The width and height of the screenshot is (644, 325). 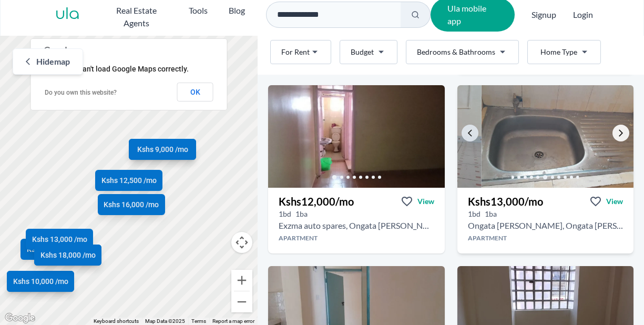 I want to click on h2: 1 bedroom Apartment for rent in Ongata Rongai - Kshs 12,000/mo -Exzma auto spares, Ongata Rongai,..., so click(x=357, y=226).